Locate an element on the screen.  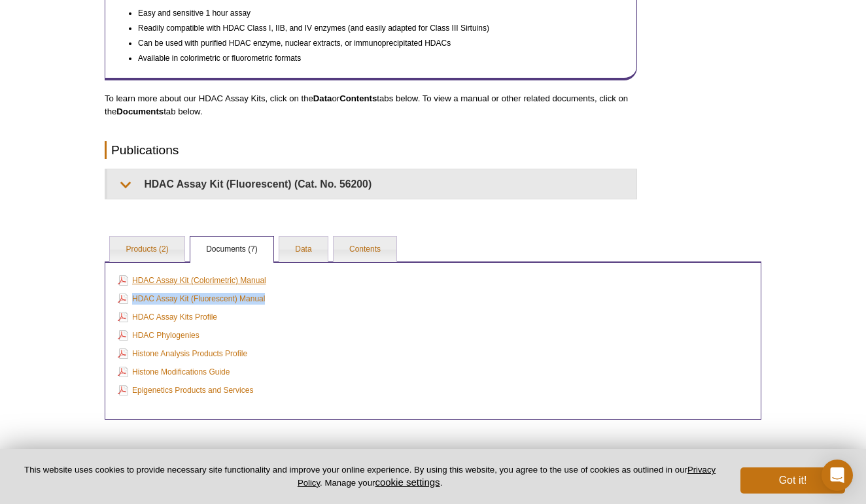
li: Readily compatible with HDAC Class I, IIB, and IV enzymes (and easily adapted for Class III Sirtu... is located at coordinates (375, 27).